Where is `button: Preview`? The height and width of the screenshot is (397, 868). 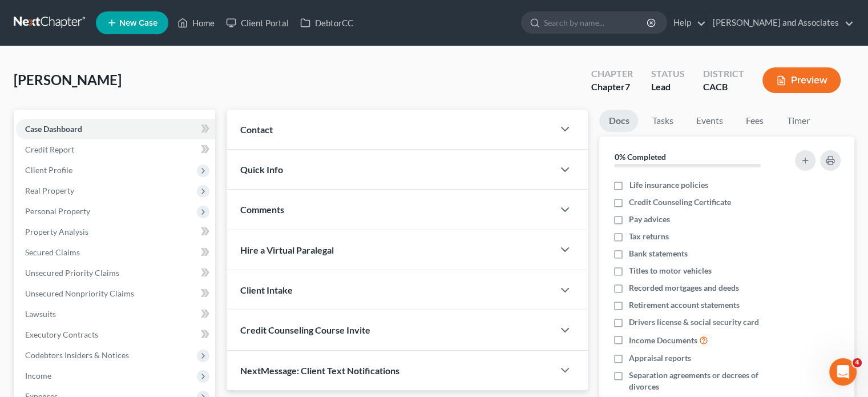 button: Preview is located at coordinates (801, 80).